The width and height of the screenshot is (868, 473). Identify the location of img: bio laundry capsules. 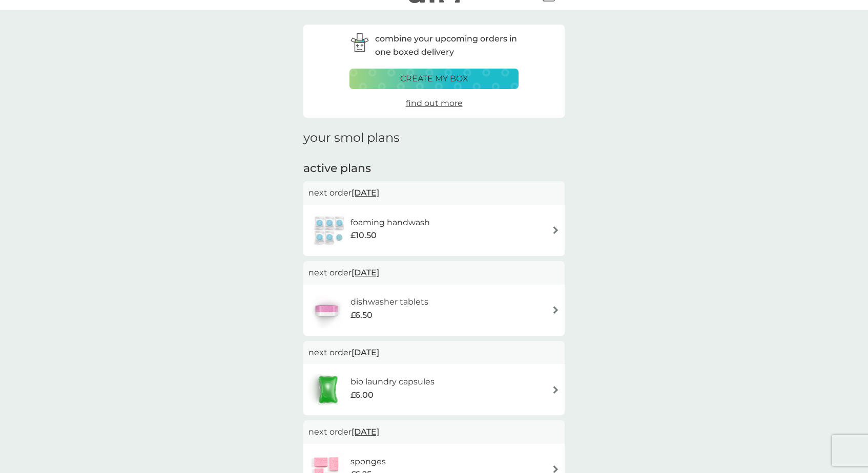
(328, 390).